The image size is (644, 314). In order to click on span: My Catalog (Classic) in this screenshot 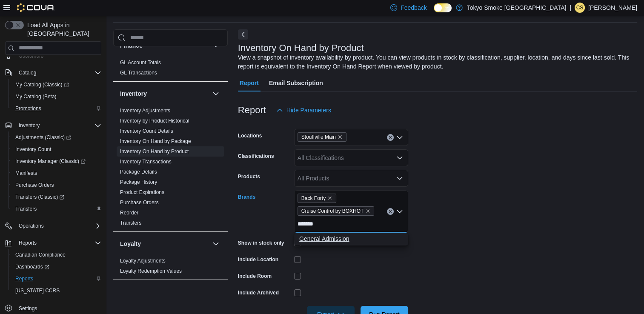, I will do `click(57, 85)`.